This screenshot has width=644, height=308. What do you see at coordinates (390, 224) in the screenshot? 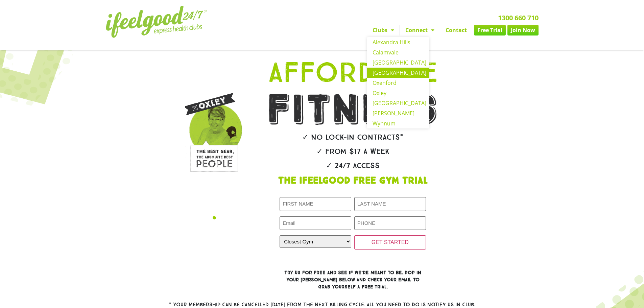
I see `input: PHONE` at bounding box center [390, 224].